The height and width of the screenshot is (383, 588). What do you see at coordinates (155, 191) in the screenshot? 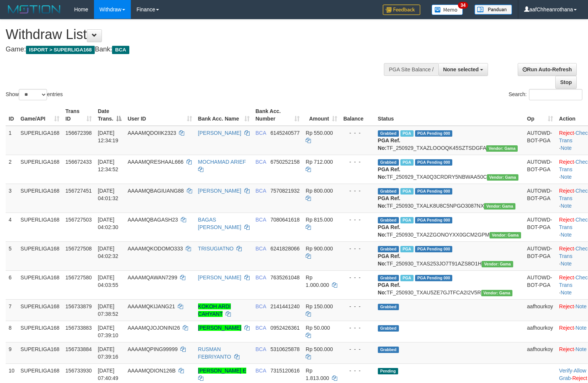
I see `span: AAAAMQBAGIUANG88` at bounding box center [155, 191].